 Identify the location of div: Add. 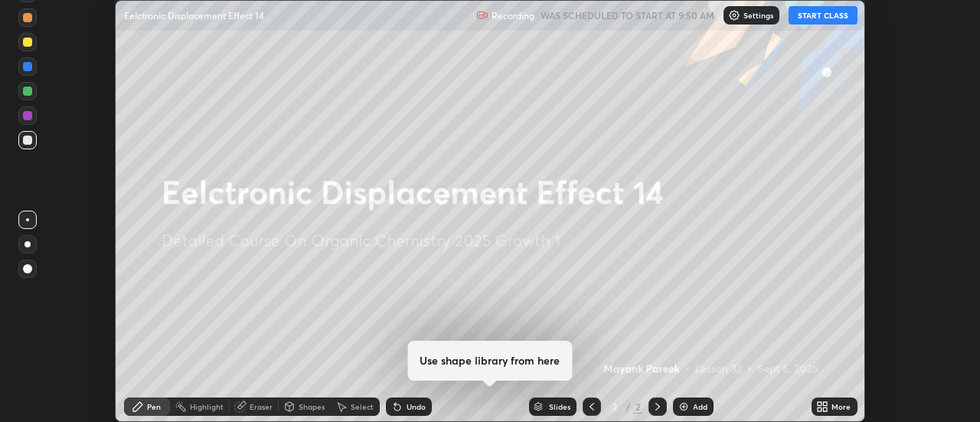
(700, 406).